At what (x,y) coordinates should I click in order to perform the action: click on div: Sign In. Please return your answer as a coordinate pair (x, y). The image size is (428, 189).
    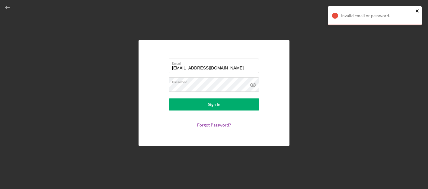
    Looking at the image, I should click on (214, 105).